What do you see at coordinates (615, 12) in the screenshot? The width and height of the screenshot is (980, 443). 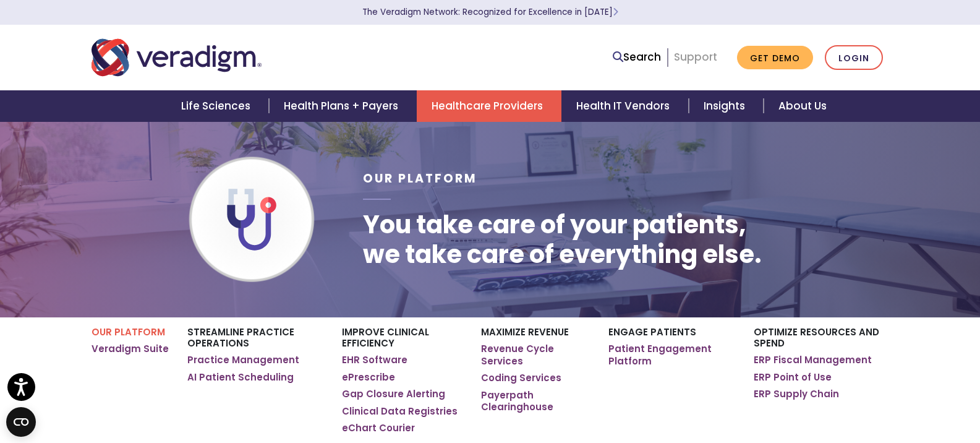 I see `span: Learn More` at bounding box center [615, 12].